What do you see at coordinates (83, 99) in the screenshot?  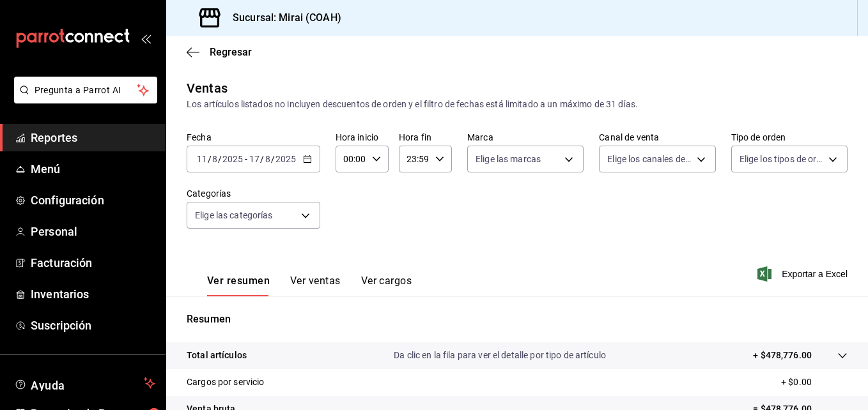 I see `a: Pregunta a Parrot AI` at bounding box center [83, 99].